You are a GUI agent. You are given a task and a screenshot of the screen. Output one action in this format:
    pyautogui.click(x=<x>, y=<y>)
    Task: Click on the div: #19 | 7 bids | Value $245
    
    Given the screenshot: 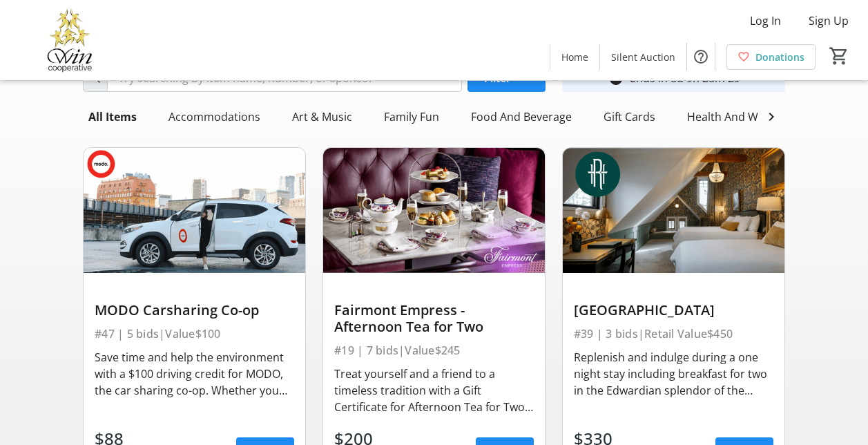 What is the action you would take?
    pyautogui.click(x=434, y=351)
    